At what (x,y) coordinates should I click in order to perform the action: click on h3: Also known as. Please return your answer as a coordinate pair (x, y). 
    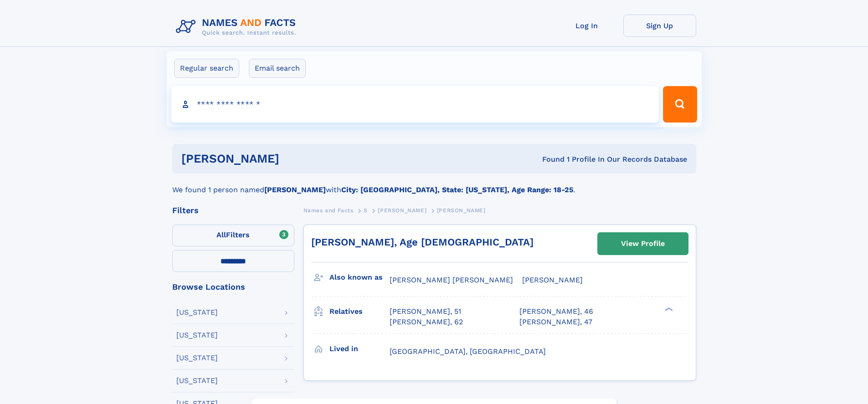
    Looking at the image, I should click on (359, 277).